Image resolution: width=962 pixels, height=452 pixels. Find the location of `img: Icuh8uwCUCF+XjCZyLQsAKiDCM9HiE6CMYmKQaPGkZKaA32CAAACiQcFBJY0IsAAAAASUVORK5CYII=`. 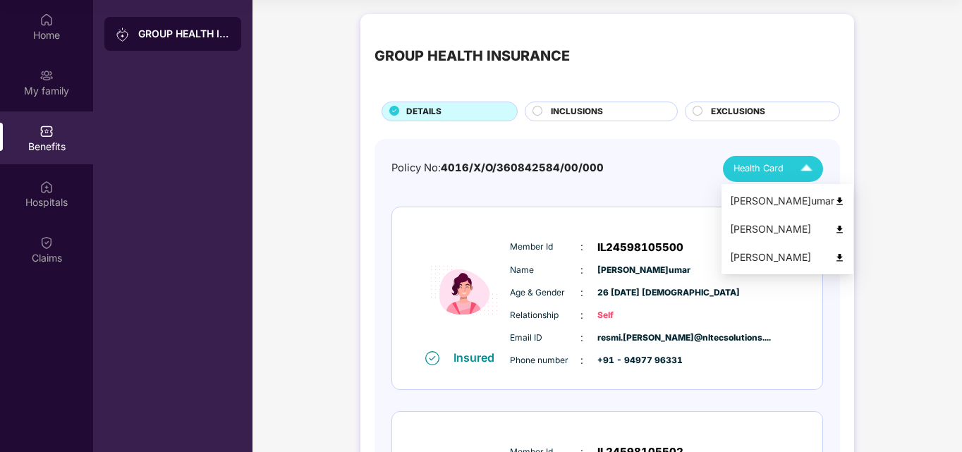

img: Icuh8uwCUCF+XjCZyLQsAKiDCM9HiE6CMYmKQaPGkZKaA32CAAACiQcFBJY0IsAAAAASUVORK5CYII= is located at coordinates (807, 169).